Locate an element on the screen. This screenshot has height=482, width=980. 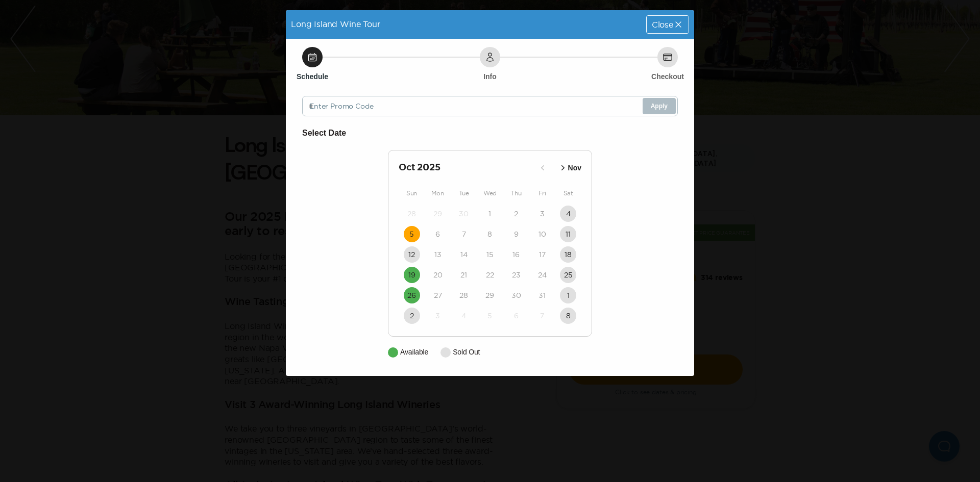
time: 11 is located at coordinates (568, 235).